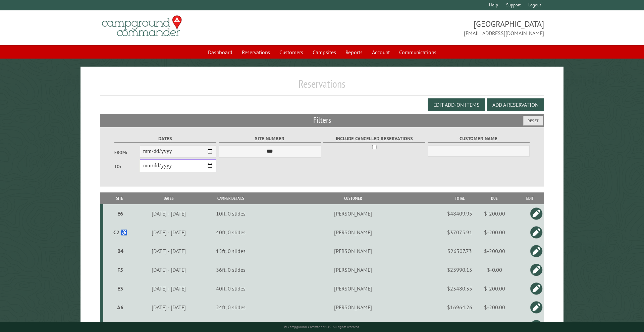 The height and width of the screenshot is (332, 644). Describe the element at coordinates (120, 289) in the screenshot. I see `div: E3` at that location.